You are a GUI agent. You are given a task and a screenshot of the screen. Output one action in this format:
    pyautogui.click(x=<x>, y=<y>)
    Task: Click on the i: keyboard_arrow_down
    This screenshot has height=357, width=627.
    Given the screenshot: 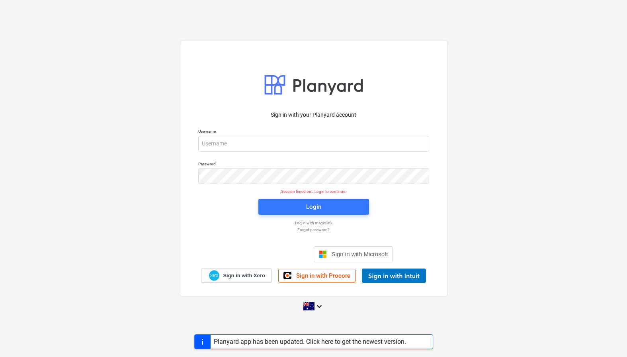 What is the action you would take?
    pyautogui.click(x=319, y=306)
    